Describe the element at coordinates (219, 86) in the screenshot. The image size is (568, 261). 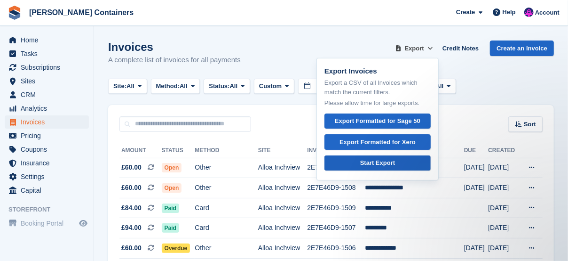
I see `span: Status:` at that location.